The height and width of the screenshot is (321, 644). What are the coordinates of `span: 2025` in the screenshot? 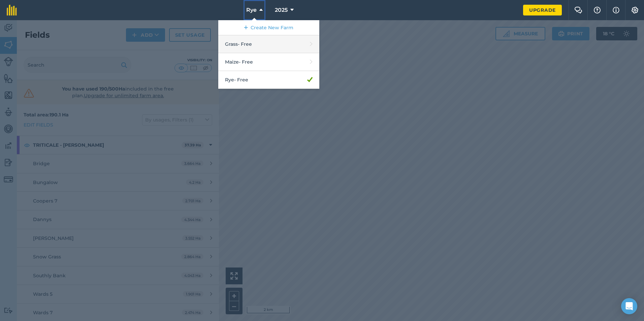 It's located at (281, 10).